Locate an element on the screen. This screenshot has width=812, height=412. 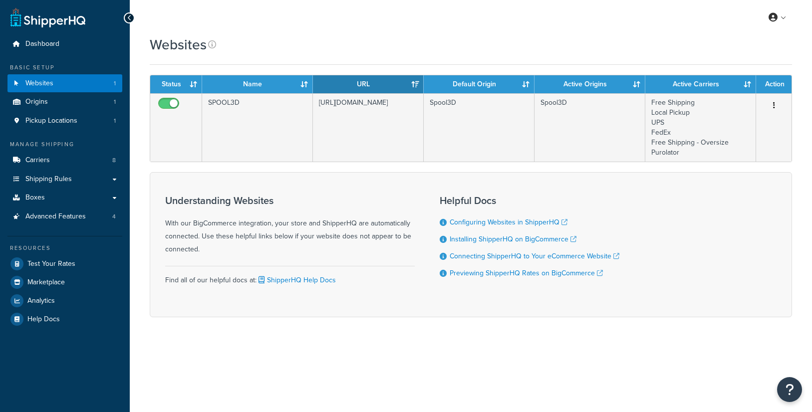
div: Manage Shipping is located at coordinates (65, 144).